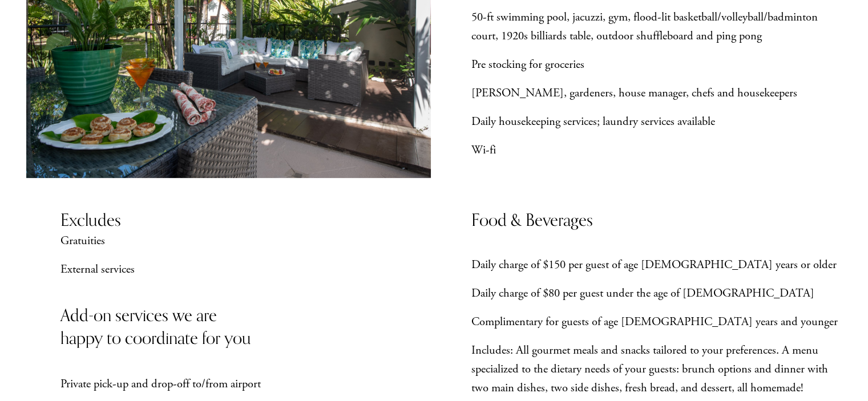  What do you see at coordinates (656, 64) in the screenshot?
I see `p: Pre stocking for groceries` at bounding box center [656, 64].